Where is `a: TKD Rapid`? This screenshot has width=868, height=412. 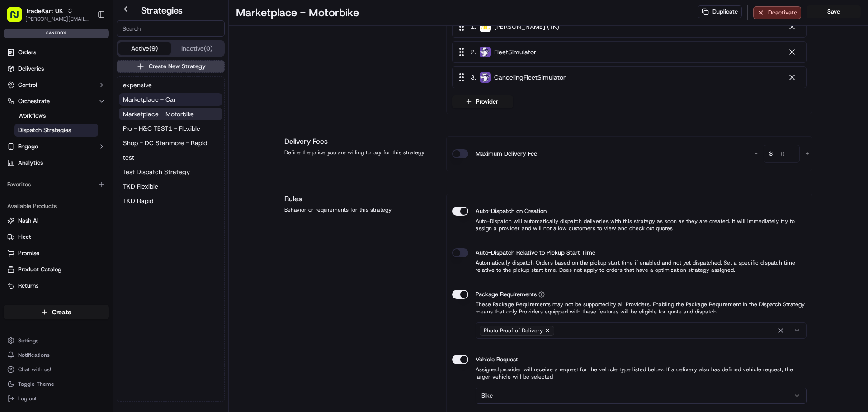
a: TKD Rapid is located at coordinates (170, 201).